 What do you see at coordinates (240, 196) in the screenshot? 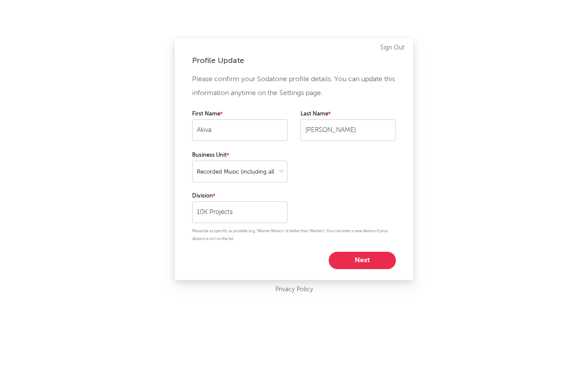
I see `label: Division` at bounding box center [240, 196].